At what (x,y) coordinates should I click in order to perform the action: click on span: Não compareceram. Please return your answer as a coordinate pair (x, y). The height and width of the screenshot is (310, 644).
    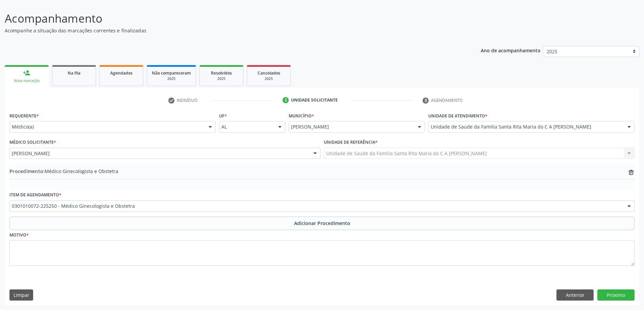
    Looking at the image, I should click on (172, 73).